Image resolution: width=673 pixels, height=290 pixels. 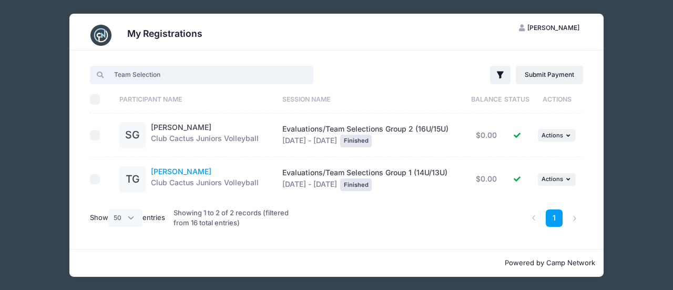 I want to click on th: Actions: activate to sort column ascending, so click(x=557, y=99).